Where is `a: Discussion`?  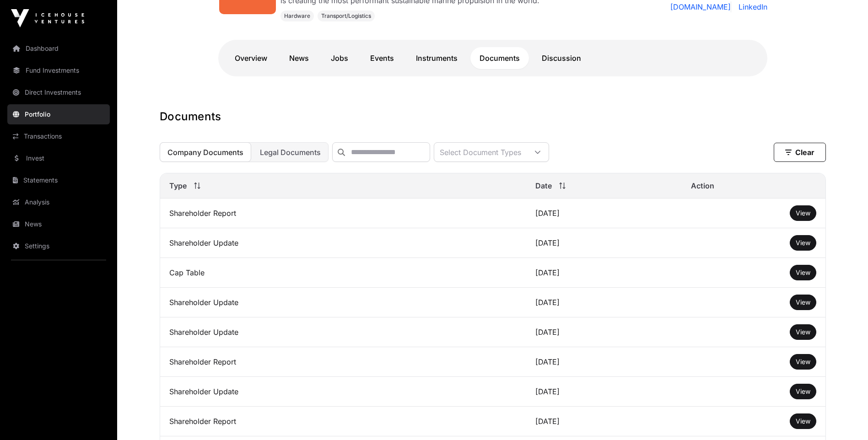
a: Discussion is located at coordinates (562, 58).